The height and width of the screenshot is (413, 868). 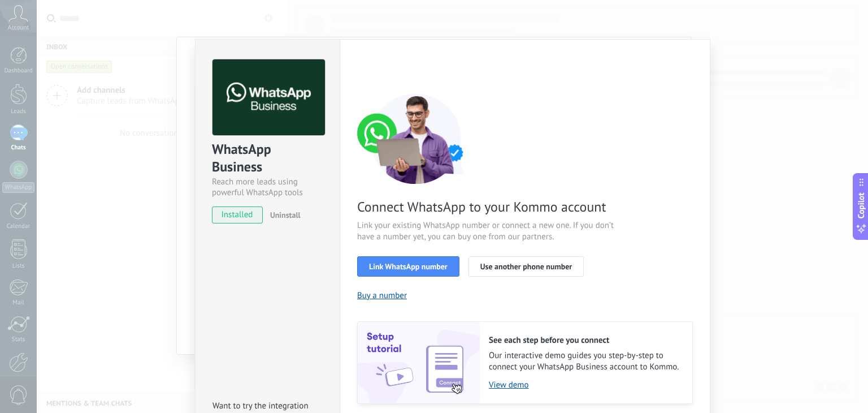 What do you see at coordinates (492, 232) in the screenshot?
I see `span: Link your existing WhatsApp number or connect a new one. If you don’t have a number yet, you can ...` at bounding box center [492, 232].